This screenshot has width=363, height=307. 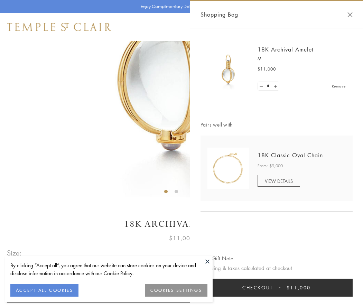 I want to click on span: Checkout, so click(x=258, y=288).